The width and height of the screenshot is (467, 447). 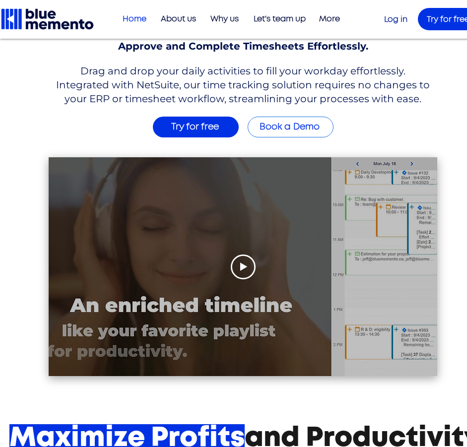 What do you see at coordinates (243, 85) in the screenshot?
I see `span: Drag and drop your daily activities to fill your workday effortlessly. Integrated with NetSuite, ...` at bounding box center [243, 85].